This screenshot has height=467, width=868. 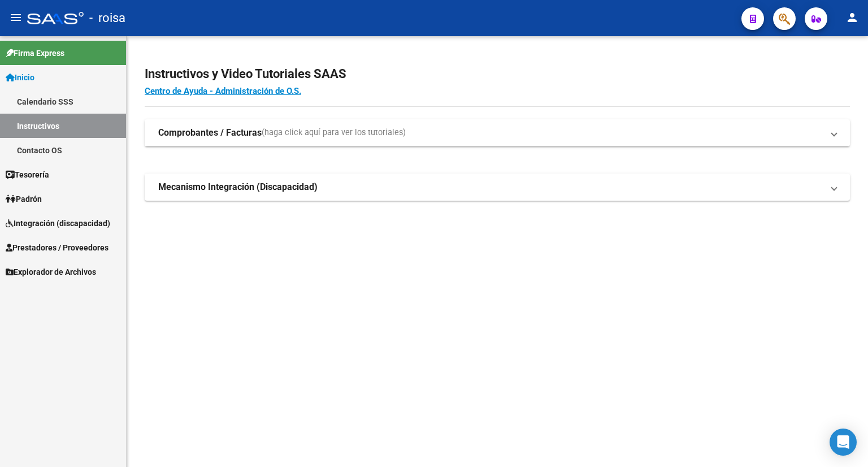 I want to click on span: Padrón, so click(x=24, y=199).